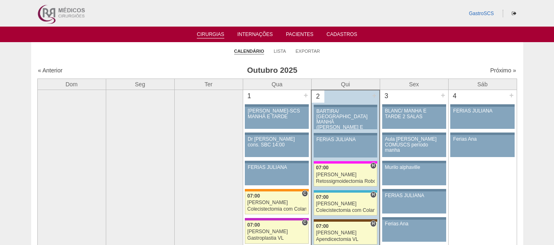  What do you see at coordinates (50, 70) in the screenshot?
I see `a: « Anterior` at bounding box center [50, 70].